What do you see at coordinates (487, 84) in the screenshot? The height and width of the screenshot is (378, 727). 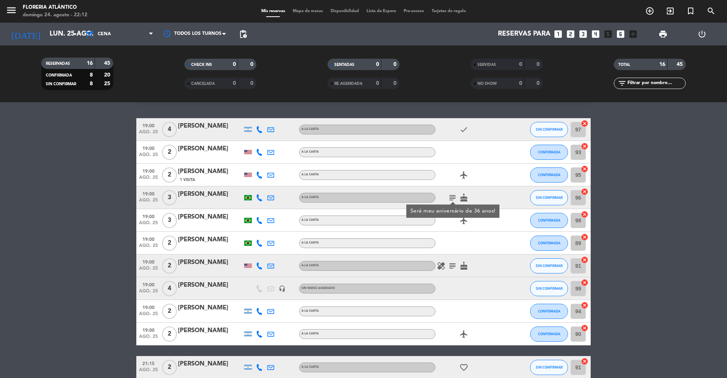 I see `span: NO SHOW` at bounding box center [487, 84].